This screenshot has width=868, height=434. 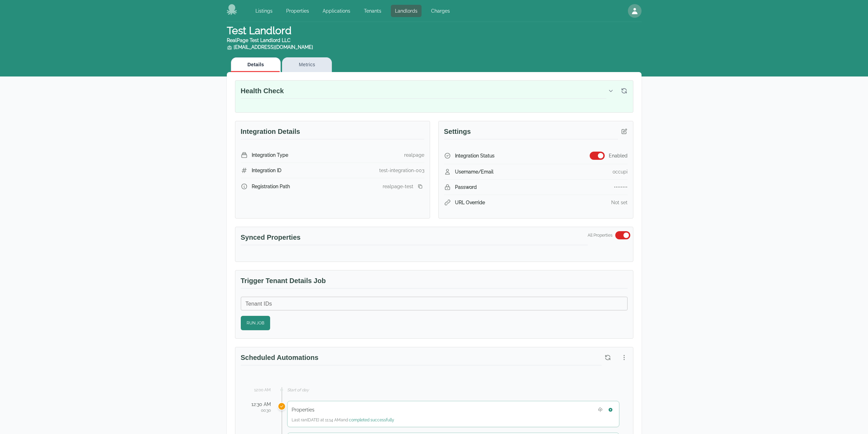 What do you see at coordinates (302, 410) in the screenshot?
I see `h5: Properties` at bounding box center [302, 410].